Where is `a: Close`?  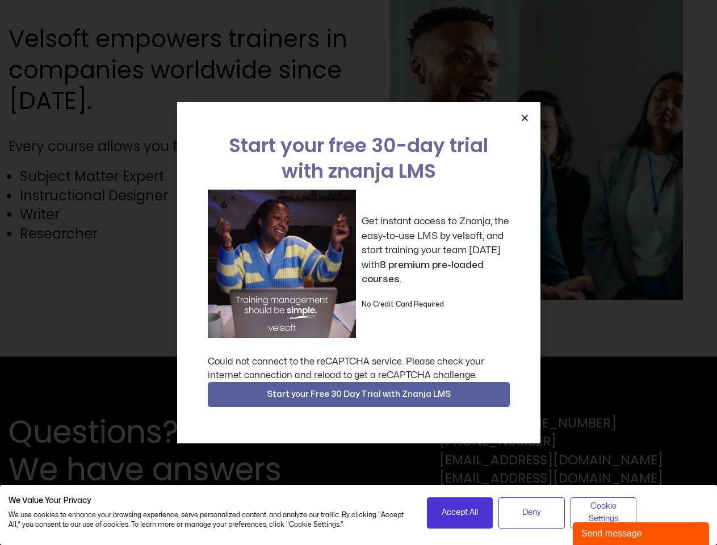
a: Close is located at coordinates (525, 118).